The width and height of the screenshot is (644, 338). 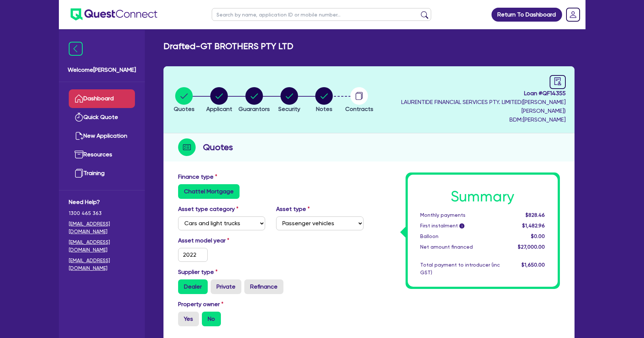 What do you see at coordinates (218, 147) in the screenshot?
I see `h2: Quotes` at bounding box center [218, 147].